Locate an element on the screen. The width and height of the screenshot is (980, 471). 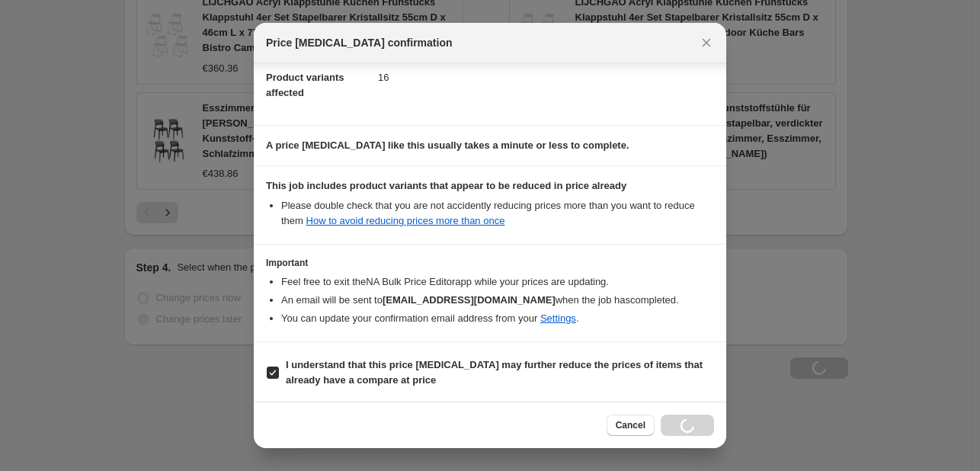
b: This job includes product variants that appear to be reduced in price already is located at coordinates (445, 185).